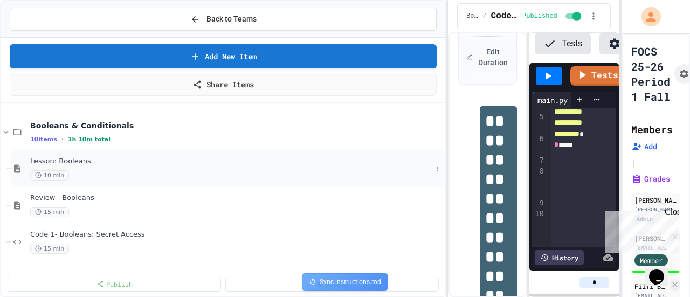  I want to click on div: History, so click(559, 258).